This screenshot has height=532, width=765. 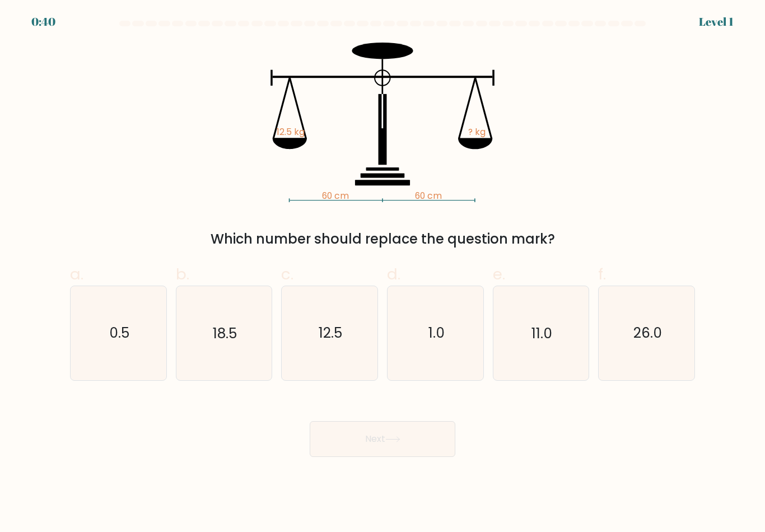 What do you see at coordinates (77, 274) in the screenshot?
I see `span: a.` at bounding box center [77, 274].